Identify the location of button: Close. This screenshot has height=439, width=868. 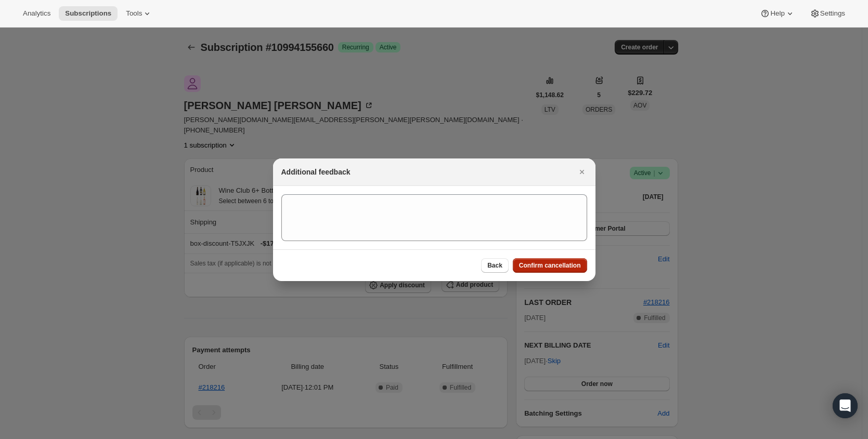
(582, 172).